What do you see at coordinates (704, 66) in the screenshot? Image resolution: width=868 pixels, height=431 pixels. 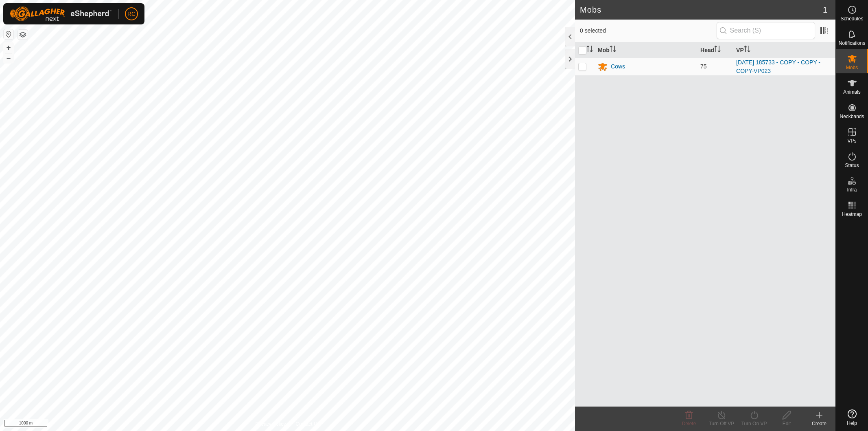 I see `span: 75` at bounding box center [704, 66].